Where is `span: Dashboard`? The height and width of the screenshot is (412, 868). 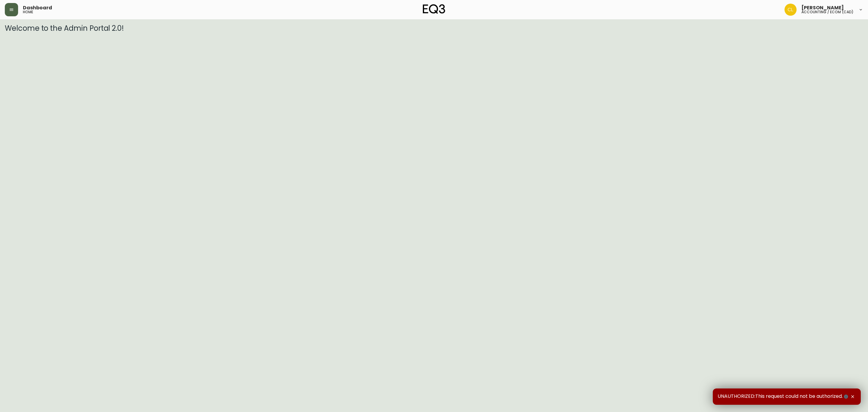 span: Dashboard is located at coordinates (38, 8).